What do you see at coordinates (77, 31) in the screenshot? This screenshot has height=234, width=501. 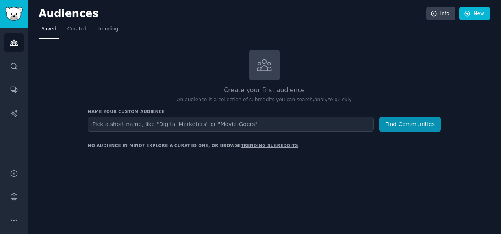 I see `a: Curated` at bounding box center [77, 31].